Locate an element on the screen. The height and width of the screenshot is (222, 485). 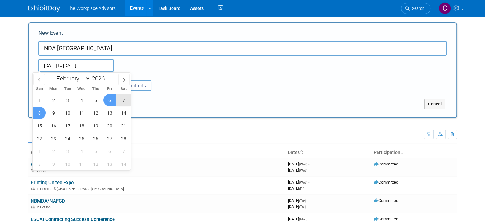
a: Upcoming5 is located at coordinates (46, 135).